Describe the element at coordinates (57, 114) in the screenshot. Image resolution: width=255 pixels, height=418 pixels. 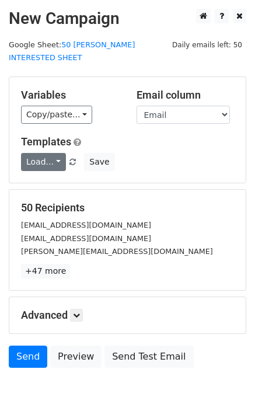
I see `a: Copy/paste...` at that location.